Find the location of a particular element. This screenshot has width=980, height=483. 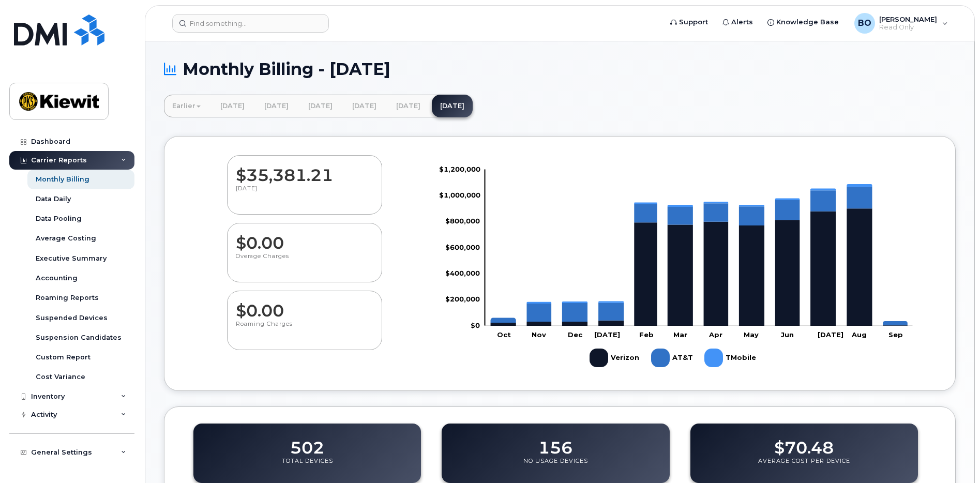

g: AT&T is located at coordinates (672, 358).